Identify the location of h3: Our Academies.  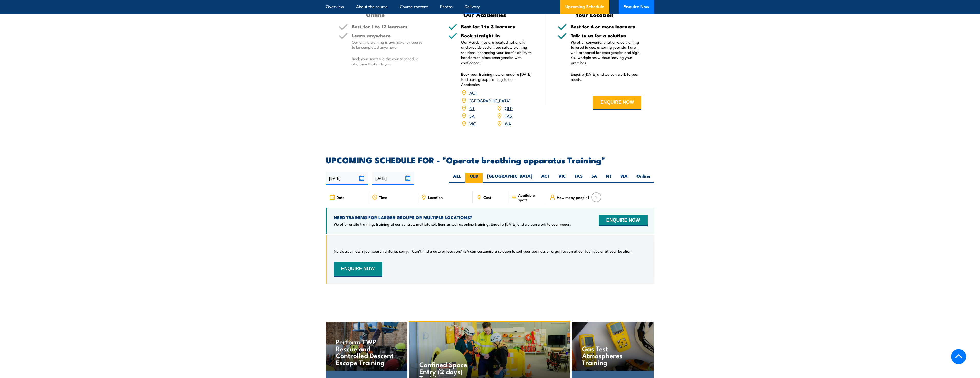
(485, 15).